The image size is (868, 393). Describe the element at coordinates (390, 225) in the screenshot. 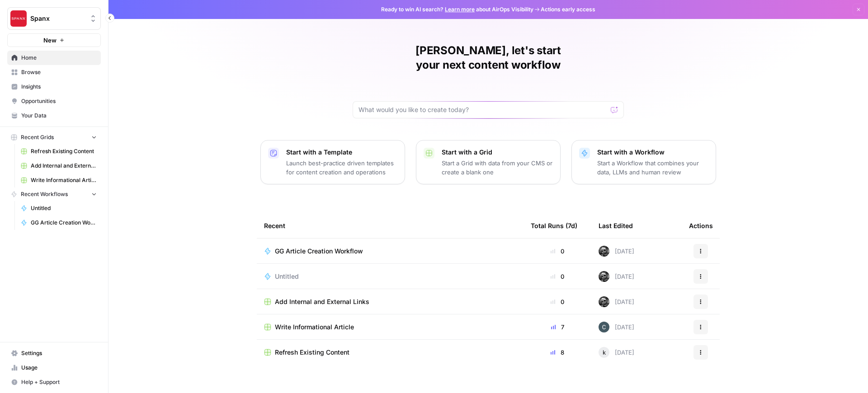

I see `div: Recent` at that location.